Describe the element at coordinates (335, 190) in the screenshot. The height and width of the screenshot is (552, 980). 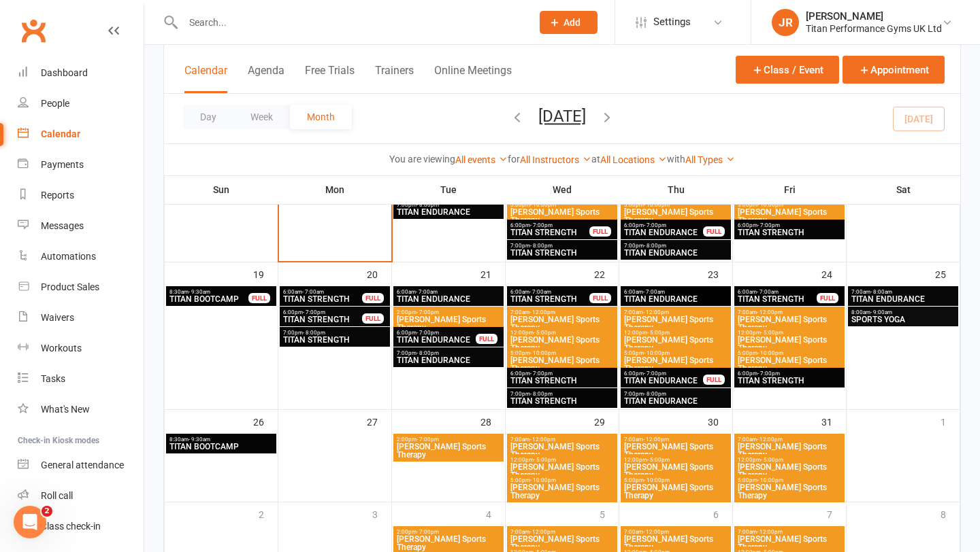
I see `th: Mon` at that location.